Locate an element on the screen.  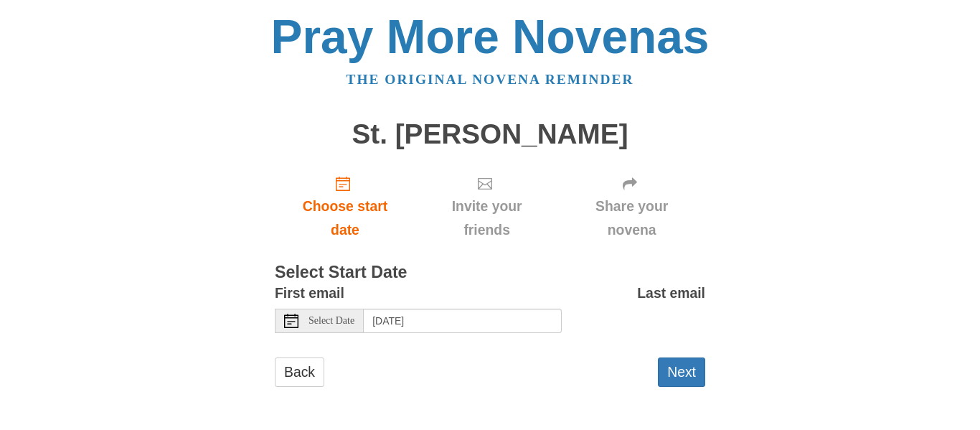
a: Pray More Novenas is located at coordinates (490, 37).